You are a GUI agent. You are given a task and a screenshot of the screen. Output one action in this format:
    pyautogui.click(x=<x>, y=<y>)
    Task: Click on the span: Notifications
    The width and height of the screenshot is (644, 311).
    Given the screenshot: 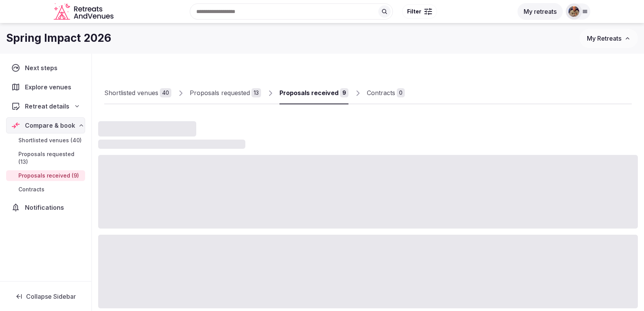 What is the action you would take?
    pyautogui.click(x=46, y=208)
    